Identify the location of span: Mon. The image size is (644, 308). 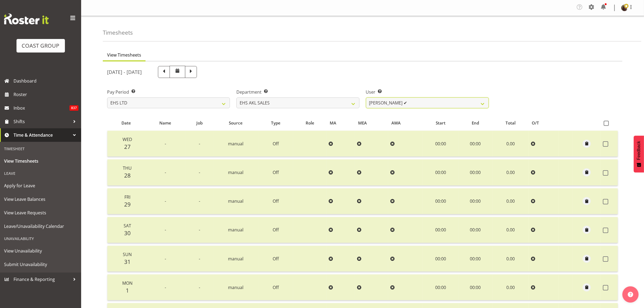
(127, 283).